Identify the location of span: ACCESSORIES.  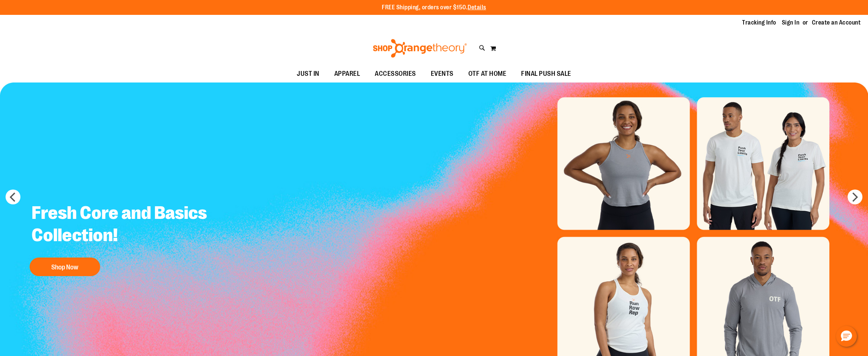
(395, 73).